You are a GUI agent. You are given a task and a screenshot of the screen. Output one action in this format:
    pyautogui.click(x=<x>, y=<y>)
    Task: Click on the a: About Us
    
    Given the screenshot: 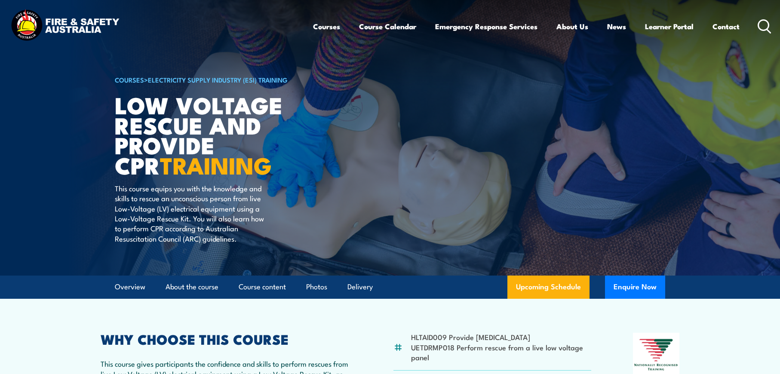 What is the action you would take?
    pyautogui.click(x=572, y=26)
    